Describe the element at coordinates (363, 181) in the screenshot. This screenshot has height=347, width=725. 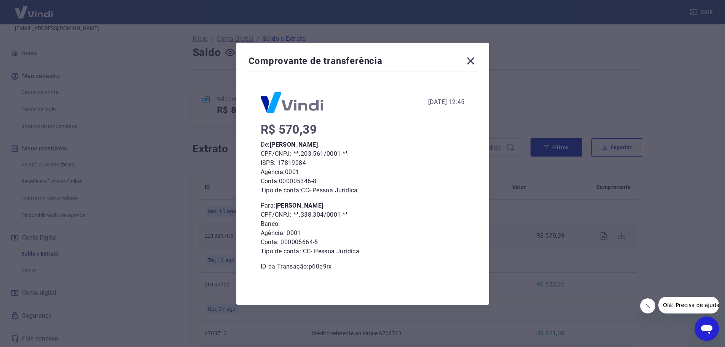
I see `p: Conta: 000005346-8` at that location.